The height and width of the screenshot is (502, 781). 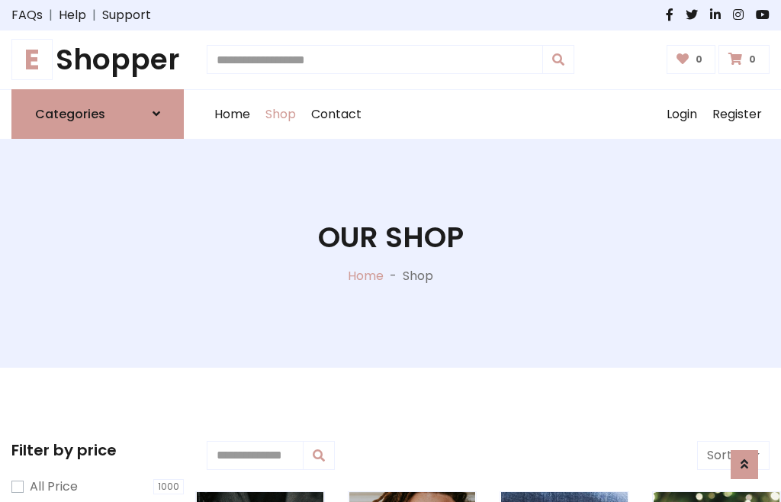 I want to click on a: Register, so click(x=737, y=114).